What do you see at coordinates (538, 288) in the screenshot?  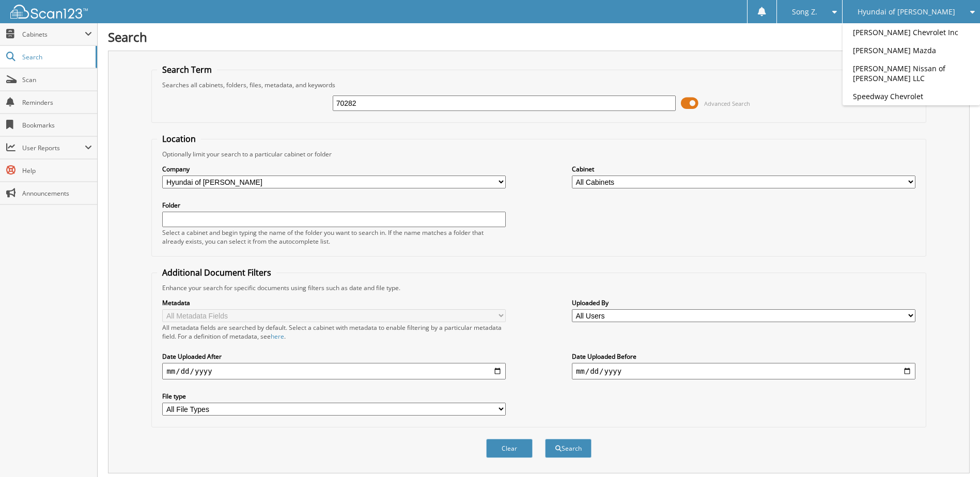 I see `div: Enhance your search for specific documents using filters such as date and file type.` at bounding box center [538, 288].